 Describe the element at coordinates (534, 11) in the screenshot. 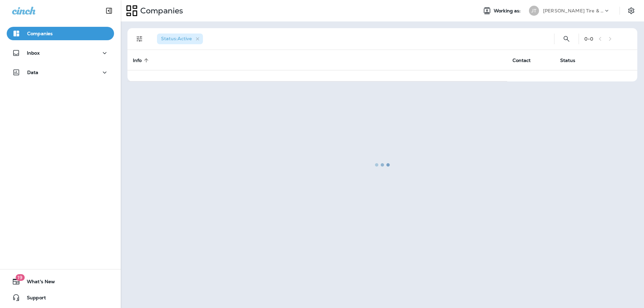

I see `div: JT` at that location.